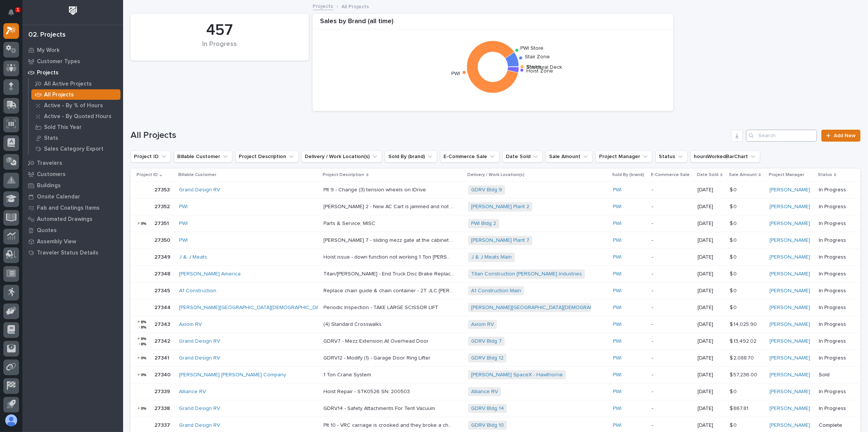 This screenshot has width=868, height=432. Describe the element at coordinates (624, 157) in the screenshot. I see `button: Project Manager` at that location.